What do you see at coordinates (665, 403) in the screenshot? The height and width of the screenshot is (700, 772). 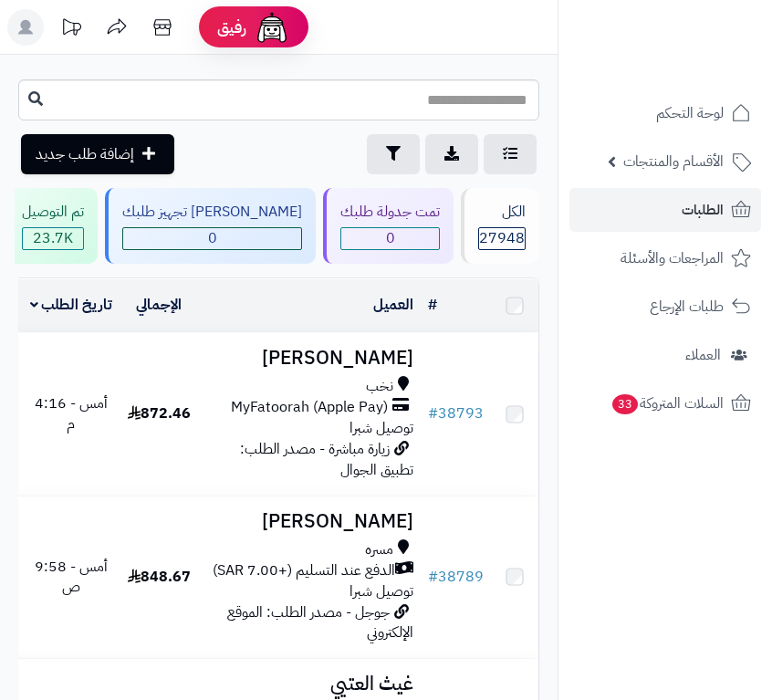 I see `a: السلات المتروكة33` at bounding box center [665, 403].